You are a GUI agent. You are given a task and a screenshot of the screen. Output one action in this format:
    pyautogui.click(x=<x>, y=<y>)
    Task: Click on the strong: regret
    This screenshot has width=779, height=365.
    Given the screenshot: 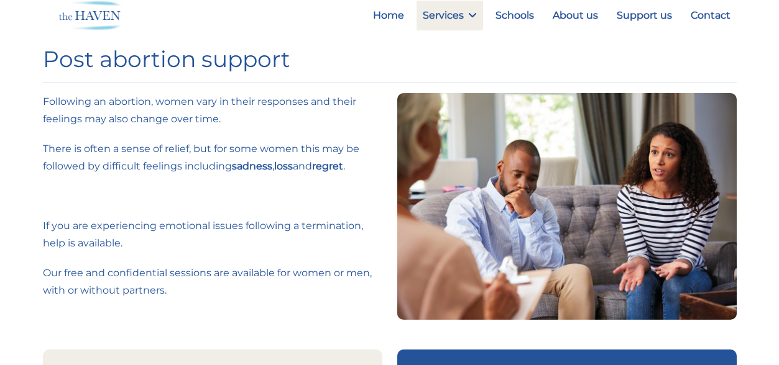 What is the action you would take?
    pyautogui.click(x=327, y=166)
    